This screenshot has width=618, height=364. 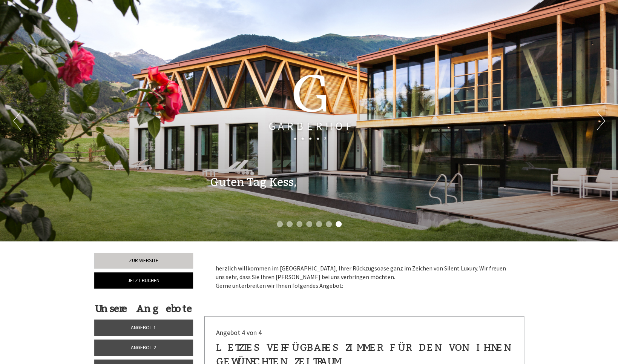 What do you see at coordinates (239, 332) in the screenshot?
I see `span: Angebot 4 von 4` at bounding box center [239, 332].